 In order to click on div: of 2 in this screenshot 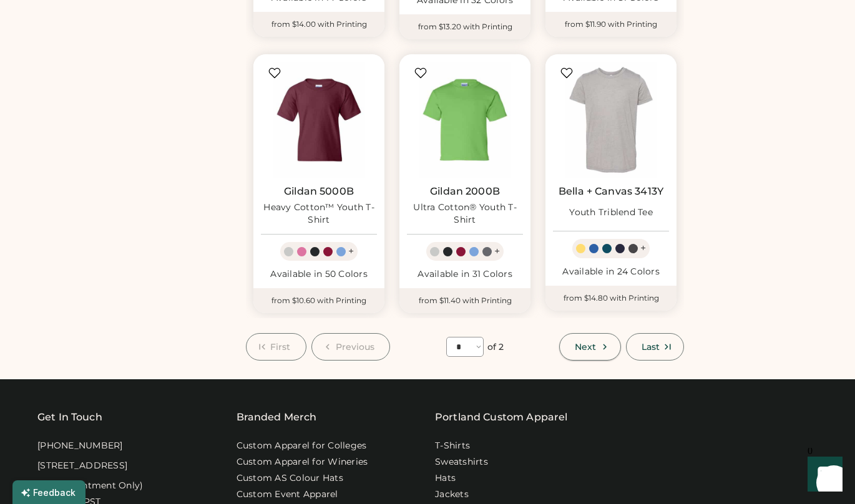, I will do `click(495, 348)`.